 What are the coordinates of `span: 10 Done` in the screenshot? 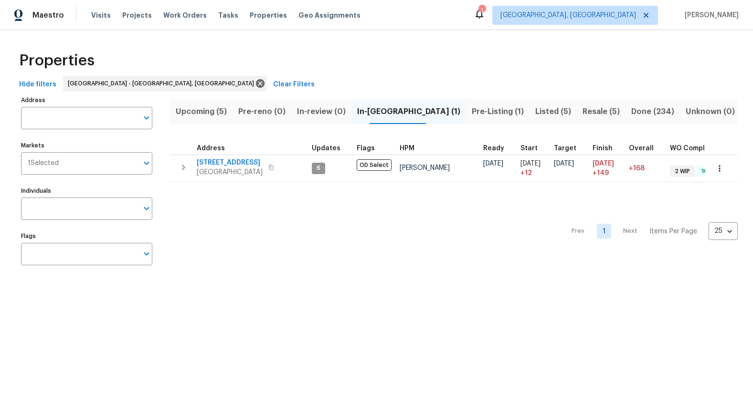 It's located at (713, 171).